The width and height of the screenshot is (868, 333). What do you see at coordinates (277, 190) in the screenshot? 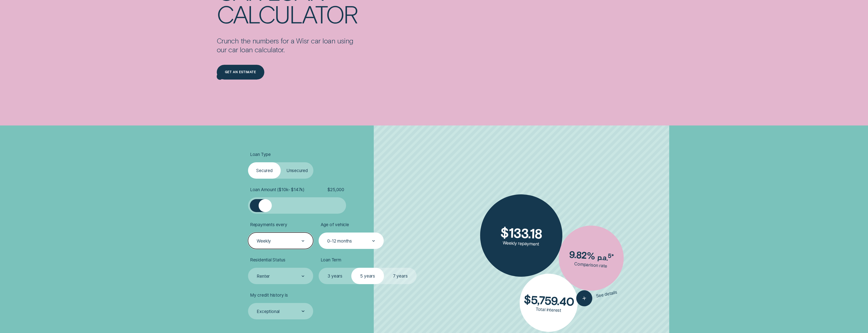
I see `span: Loan Amount ( $10k - $147k )` at bounding box center [277, 190].